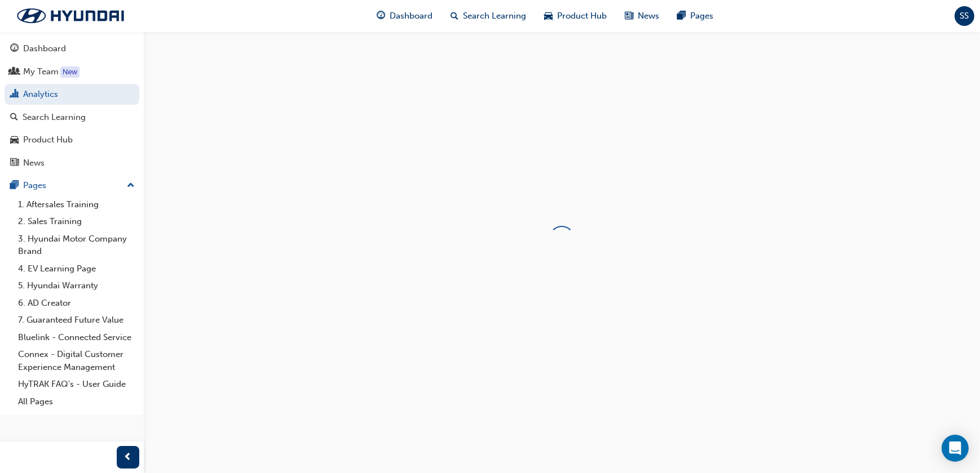 Image resolution: width=980 pixels, height=473 pixels. What do you see at coordinates (76, 303) in the screenshot?
I see `a: 6. AD Creator` at bounding box center [76, 303].